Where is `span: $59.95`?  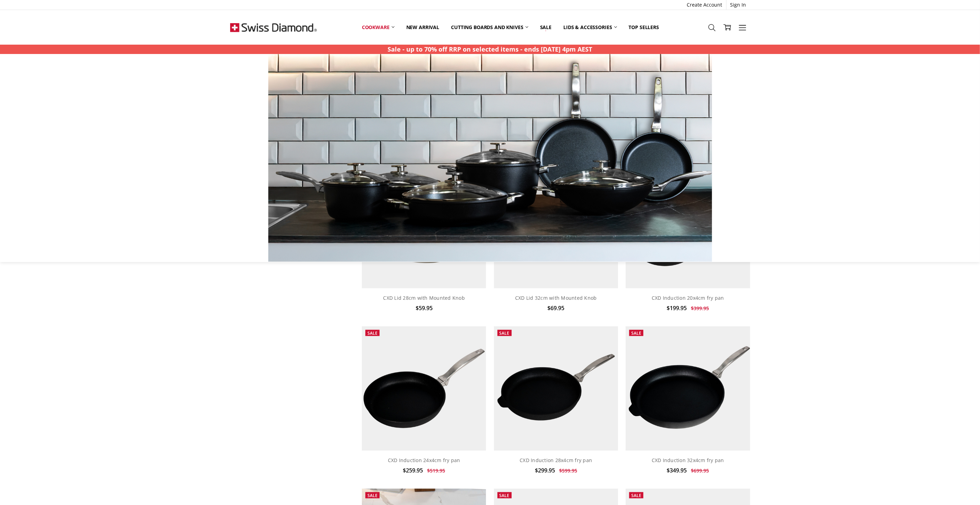
span: $59.95 is located at coordinates (424, 308).